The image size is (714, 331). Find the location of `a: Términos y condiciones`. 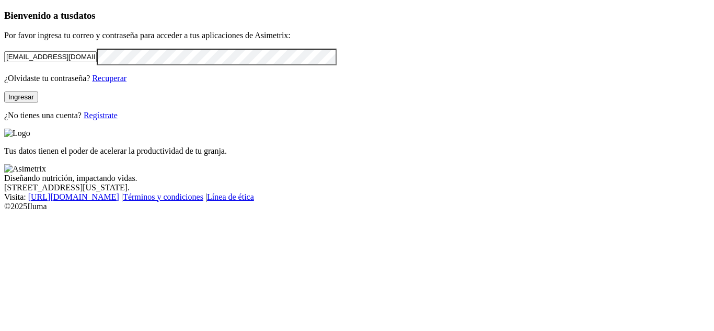

a: Términos y condiciones is located at coordinates (163, 197).